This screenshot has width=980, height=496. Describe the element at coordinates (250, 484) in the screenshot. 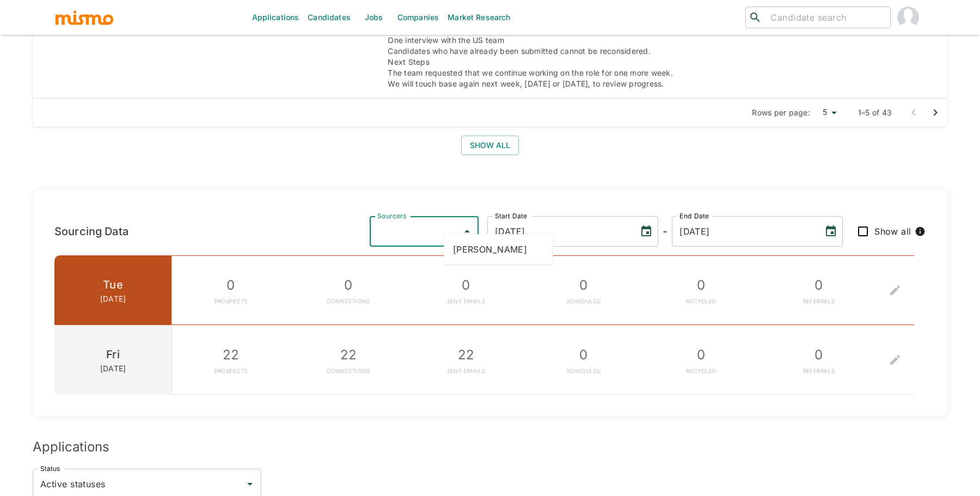

I see `button: Open` at that location.